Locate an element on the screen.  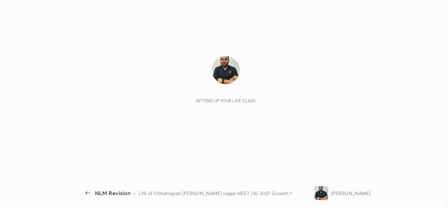
div: Setting up your live class is located at coordinates (225, 101).